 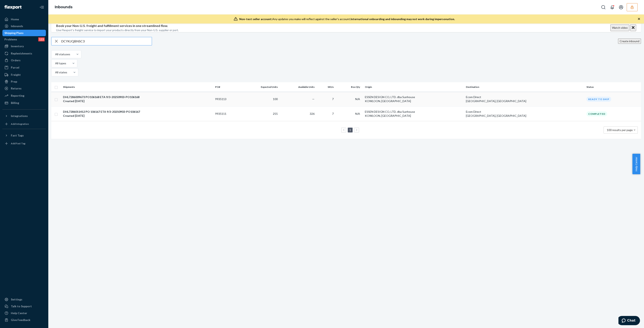 What do you see at coordinates (633, 28) in the screenshot?
I see `button: Close` at bounding box center [633, 28].